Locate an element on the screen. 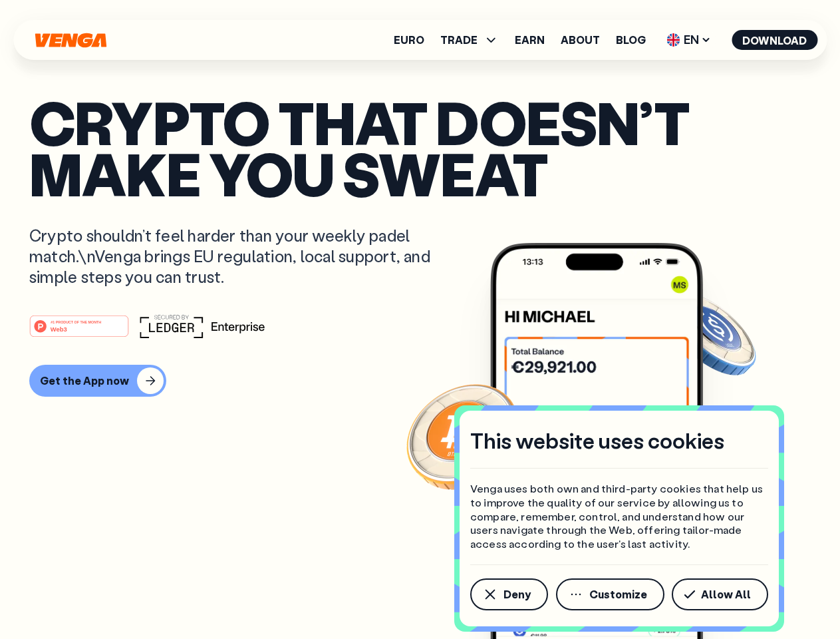 The height and width of the screenshot is (639, 840). a: About is located at coordinates (580, 40).